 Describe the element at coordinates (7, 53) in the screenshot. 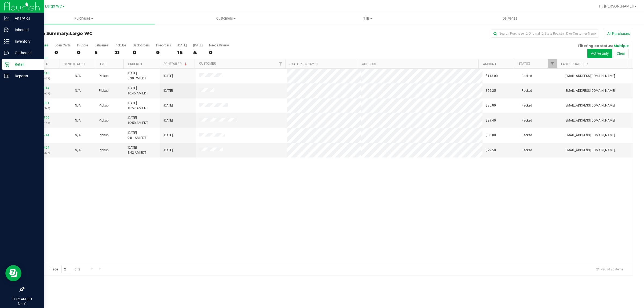

I see `inline-svg: Outbound` at that location.